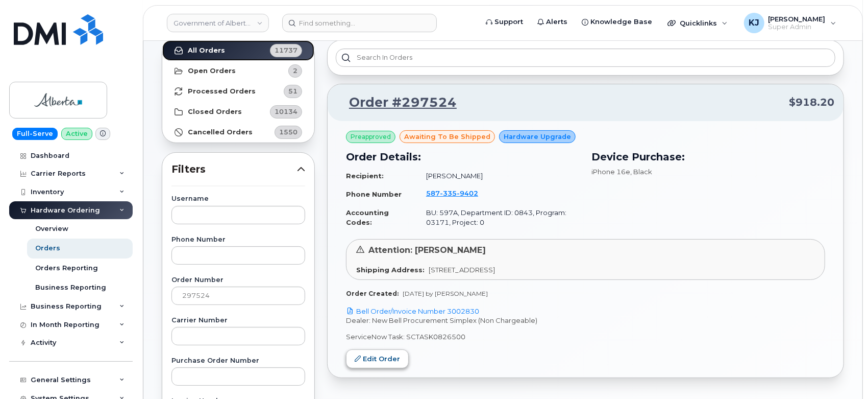  Describe the element at coordinates (293, 91) in the screenshot. I see `span: 51` at that location.